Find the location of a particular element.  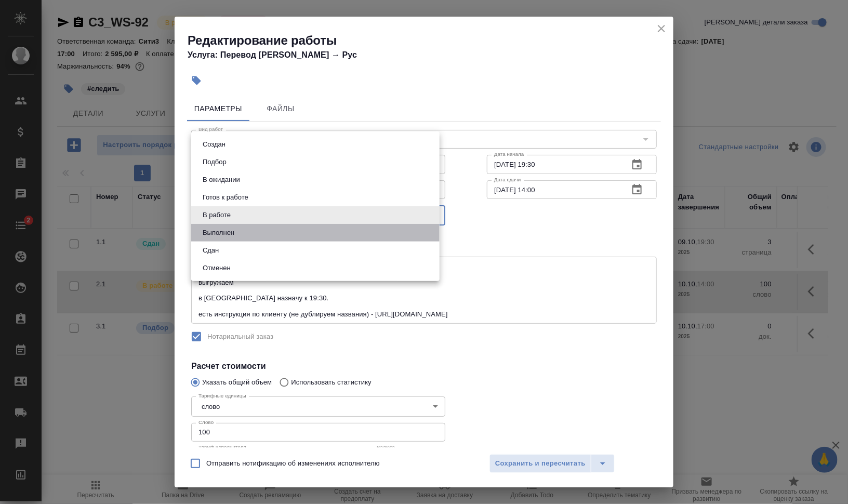

button: Создан is located at coordinates (214, 144).